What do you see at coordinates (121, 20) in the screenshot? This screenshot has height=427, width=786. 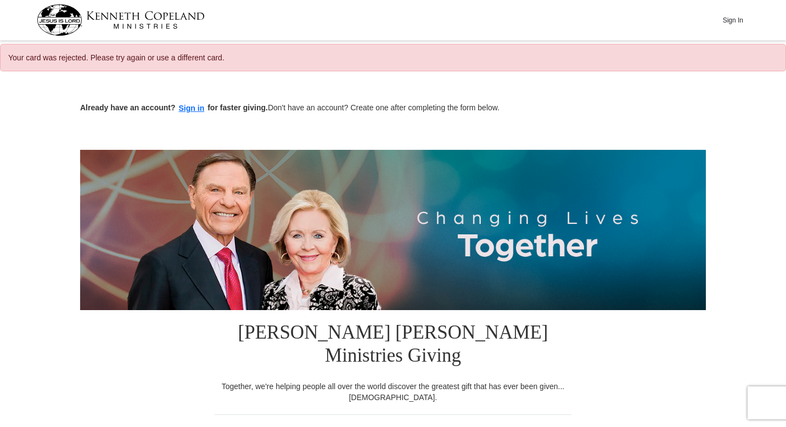 I see `img: kcm-header-logo.svg` at bounding box center [121, 20].